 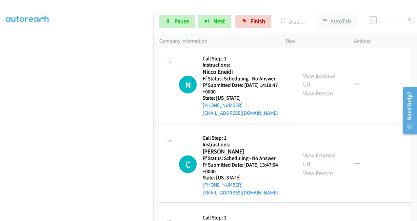 I want to click on div: 0, so click(x=409, y=19).